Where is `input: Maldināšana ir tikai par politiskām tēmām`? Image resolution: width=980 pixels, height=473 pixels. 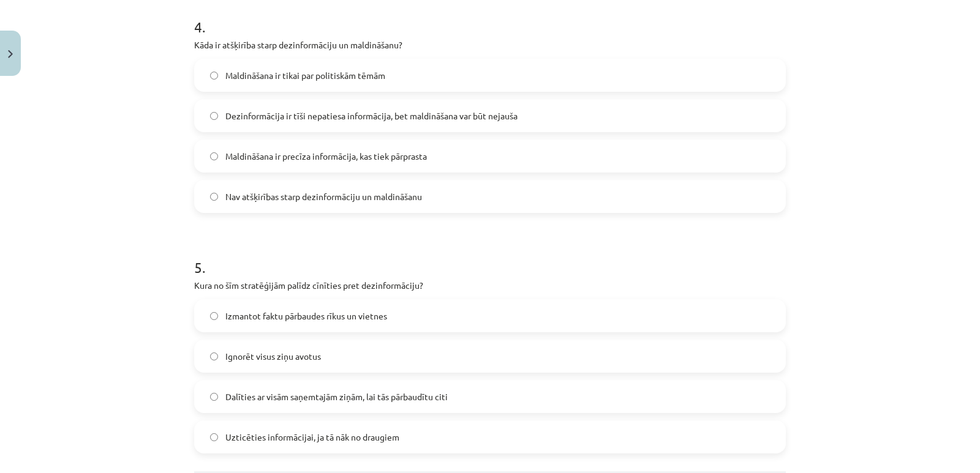
input: Maldināšana ir tikai par politiskām tēmām is located at coordinates (214, 75).